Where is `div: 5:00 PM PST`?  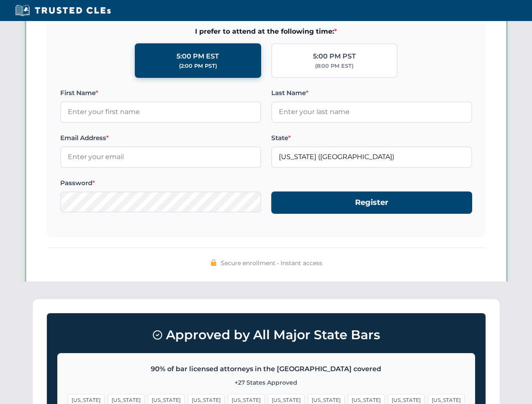
div: 5:00 PM PST is located at coordinates (334, 57).